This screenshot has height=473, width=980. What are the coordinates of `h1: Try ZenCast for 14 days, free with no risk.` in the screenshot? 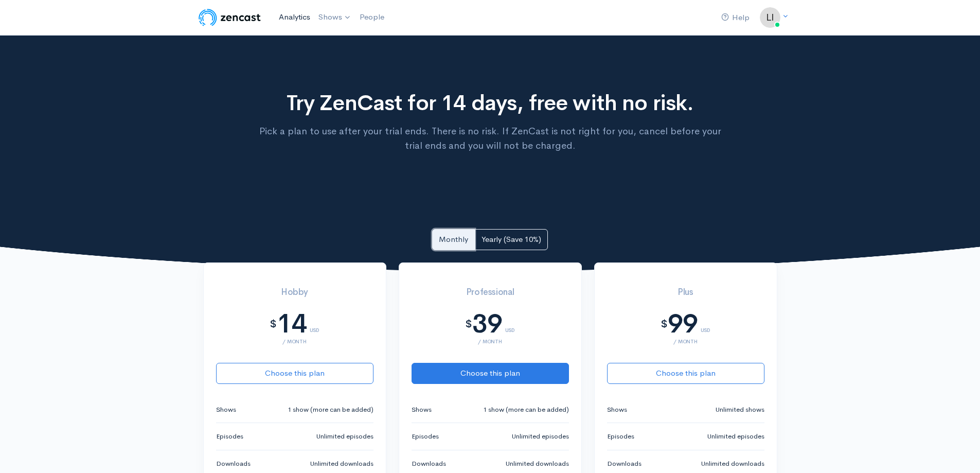 It's located at (490, 103).